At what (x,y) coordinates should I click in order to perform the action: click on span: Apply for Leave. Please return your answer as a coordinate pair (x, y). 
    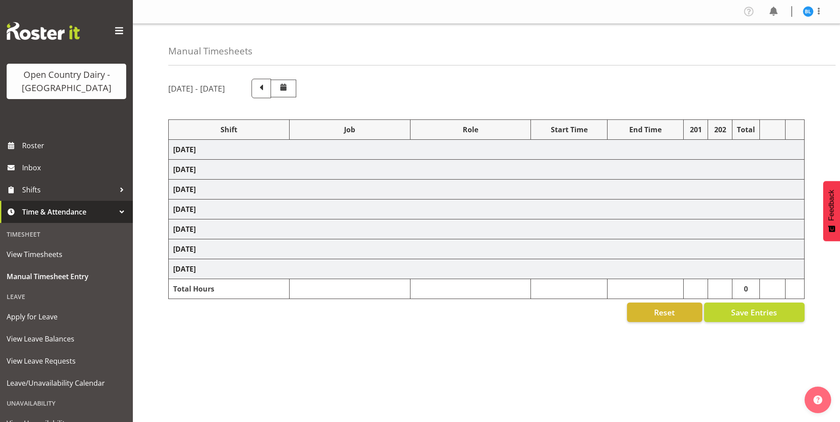
    Looking at the image, I should click on (66, 317).